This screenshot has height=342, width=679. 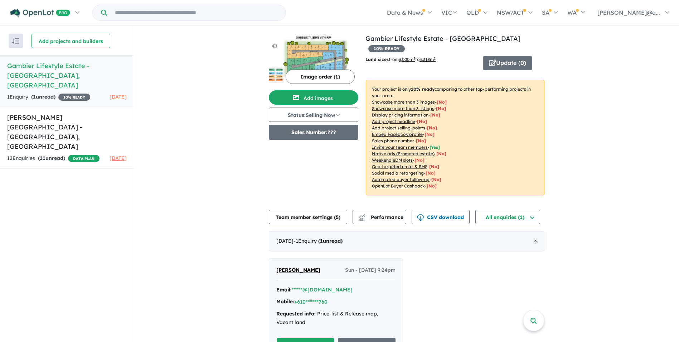 What do you see at coordinates (318, 241) in the screenshot?
I see `span: - 1 Enquir y` at bounding box center [318, 241].